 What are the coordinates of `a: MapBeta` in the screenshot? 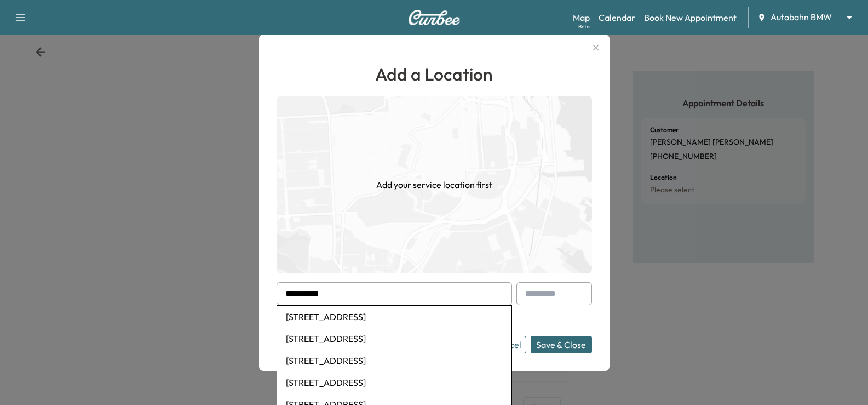 It's located at (581, 18).